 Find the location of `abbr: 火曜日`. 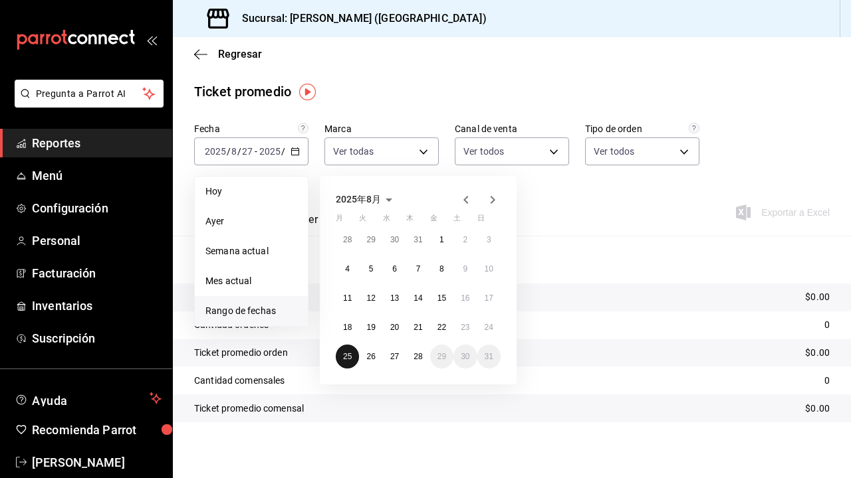

abbr: 火曜日 is located at coordinates (362, 221).